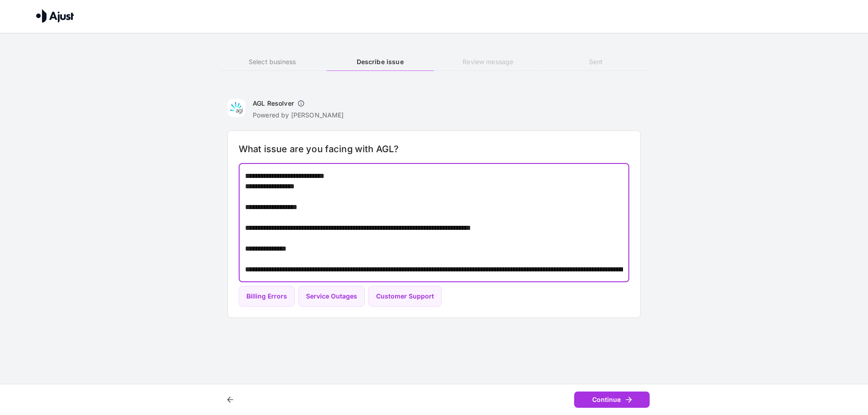 The image size is (868, 415). I want to click on button: Billing Errors, so click(267, 296).